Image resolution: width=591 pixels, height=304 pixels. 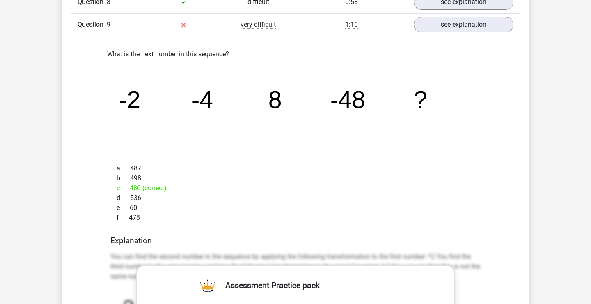 What do you see at coordinates (295, 168) in the screenshot?
I see `div: 487` at bounding box center [295, 168].